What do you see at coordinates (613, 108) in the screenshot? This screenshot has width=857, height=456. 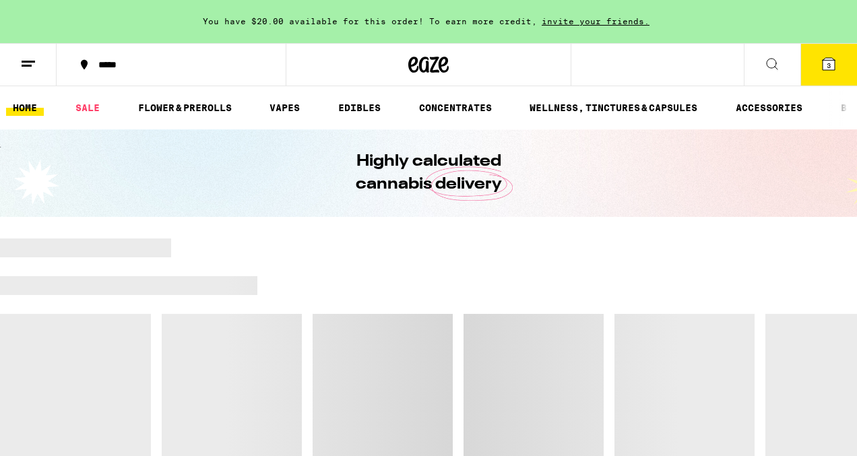 I see `a: WELLNESS, TINCTURES & CAPSULES` at bounding box center [613, 108].